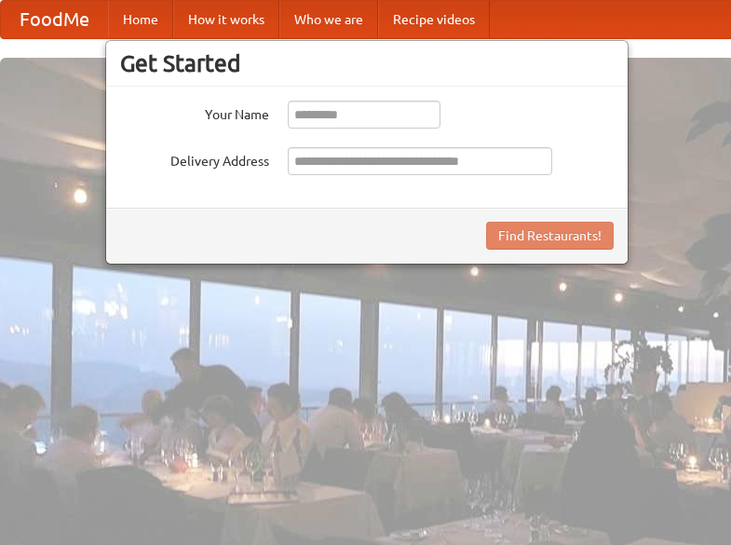 This screenshot has height=545, width=731. I want to click on button: Find Restaurants!, so click(549, 236).